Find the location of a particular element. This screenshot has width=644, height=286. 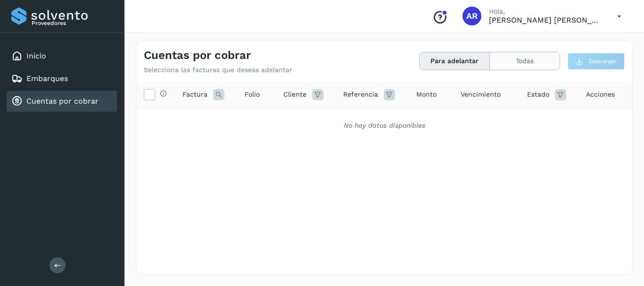

a: Inicio is located at coordinates (36, 56).